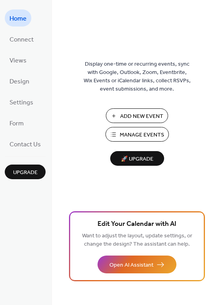  I want to click on span: Add New Event, so click(141, 116).